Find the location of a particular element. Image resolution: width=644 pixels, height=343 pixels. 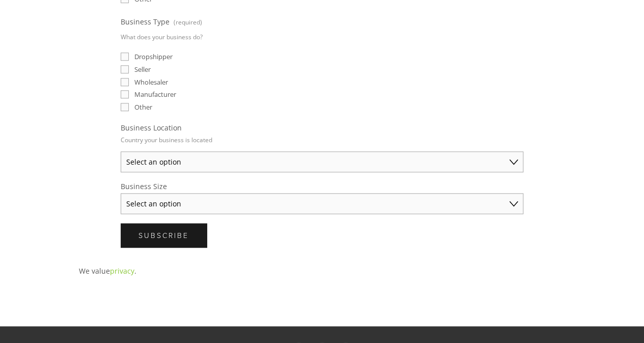

span: Dropshipper is located at coordinates (154, 56).